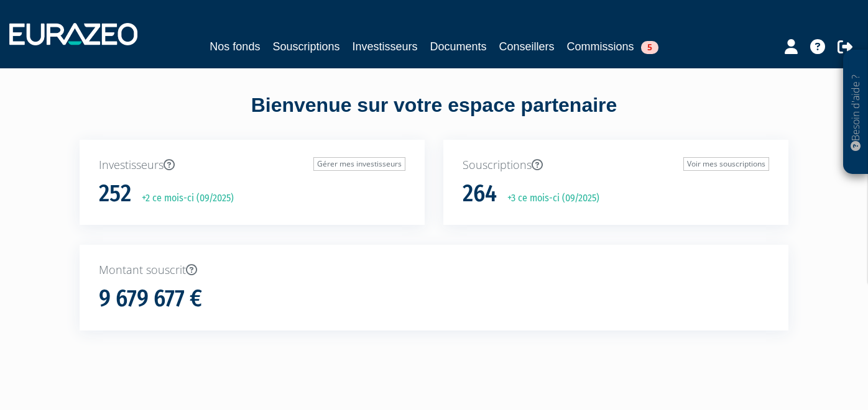  What do you see at coordinates (234, 46) in the screenshot?
I see `a: Nos fonds` at bounding box center [234, 46].